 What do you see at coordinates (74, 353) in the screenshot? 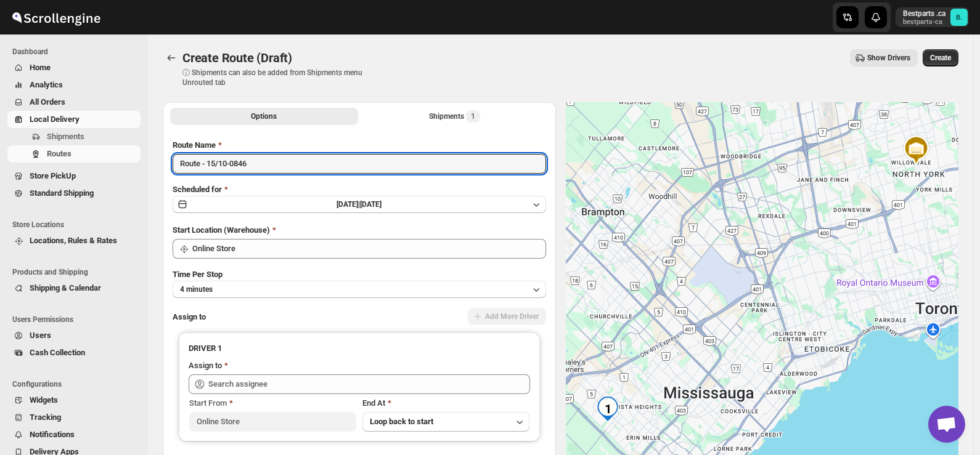
I see `button: Cash Collection` at bounding box center [74, 353].